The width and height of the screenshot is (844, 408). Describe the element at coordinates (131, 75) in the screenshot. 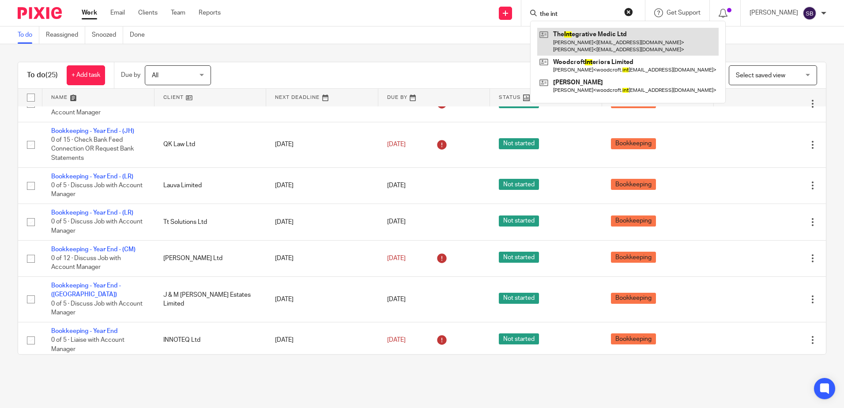

I see `p: Due by` at that location.